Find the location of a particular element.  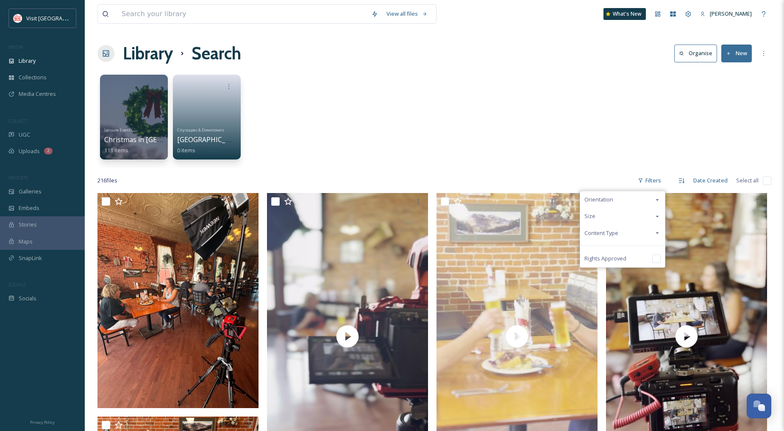

span: Privacy Policy is located at coordinates (42, 422).